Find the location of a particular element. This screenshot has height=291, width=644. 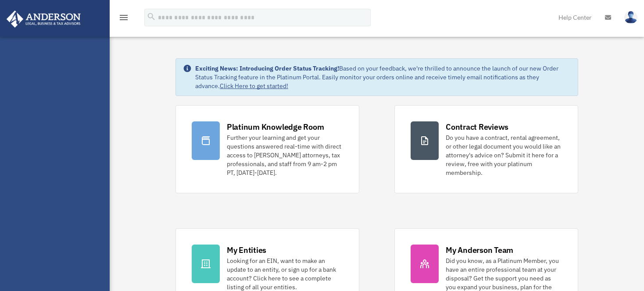

i: search is located at coordinates (152, 17).